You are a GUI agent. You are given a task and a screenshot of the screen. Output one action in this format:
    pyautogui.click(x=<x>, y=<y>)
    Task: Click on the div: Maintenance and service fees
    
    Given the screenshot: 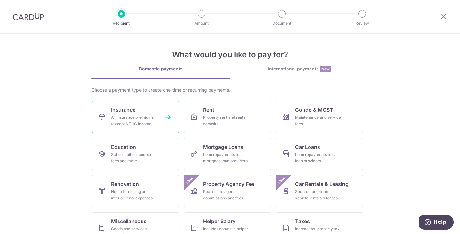 What is the action you would take?
    pyautogui.click(x=318, y=120)
    